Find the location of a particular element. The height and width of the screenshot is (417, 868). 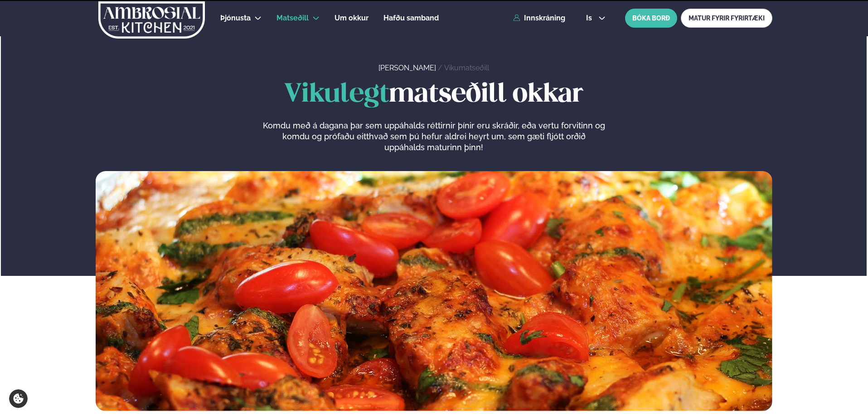

span: Hafðu samband is located at coordinates (412, 18).